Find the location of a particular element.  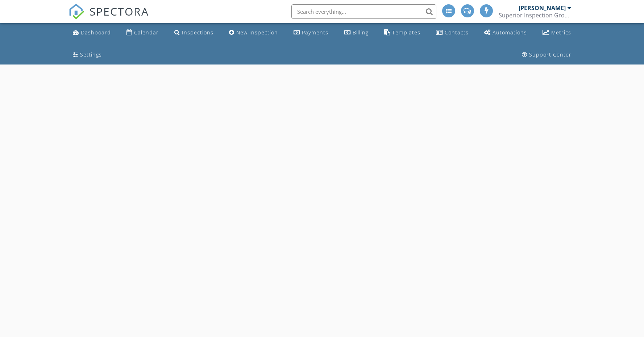

img: The Best Home Inspection Software - Spectora is located at coordinates (76, 12).